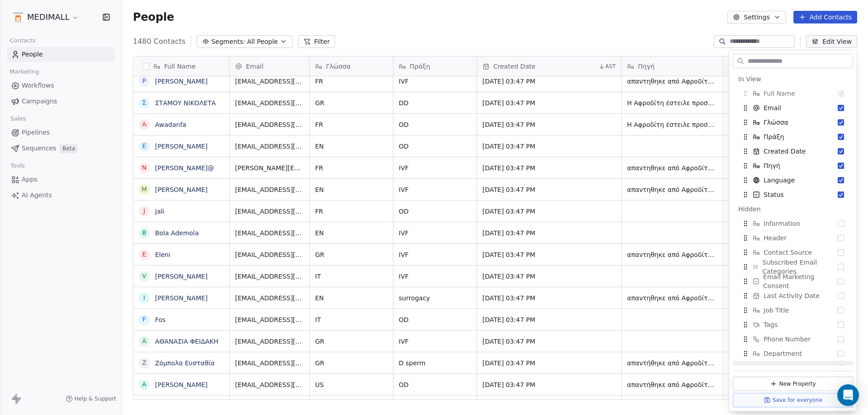 This screenshot has height=415, width=868. What do you see at coordinates (170, 125) in the screenshot?
I see `a: Awadanfa` at bounding box center [170, 125].